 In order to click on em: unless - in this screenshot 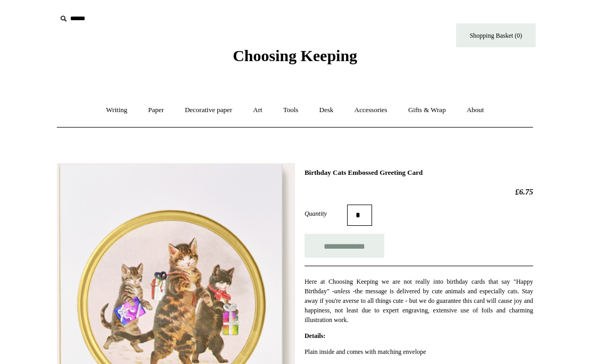, I will do `click(344, 291)`.